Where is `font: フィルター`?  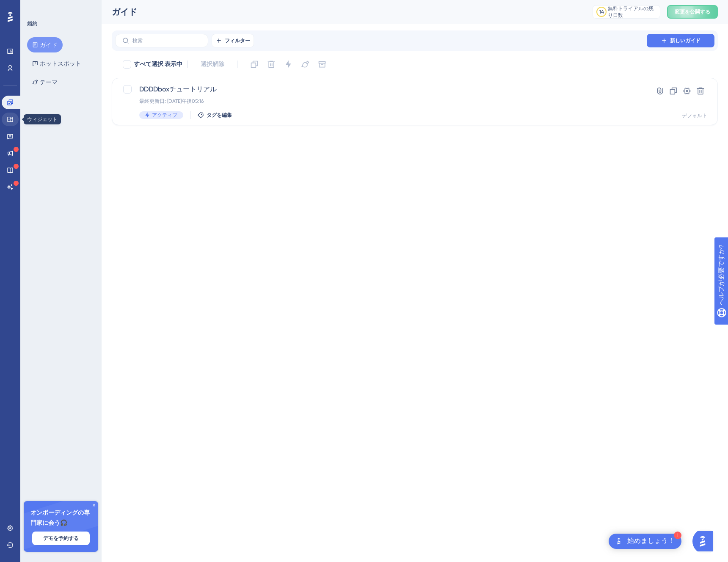
font: フィルター is located at coordinates (237, 41).